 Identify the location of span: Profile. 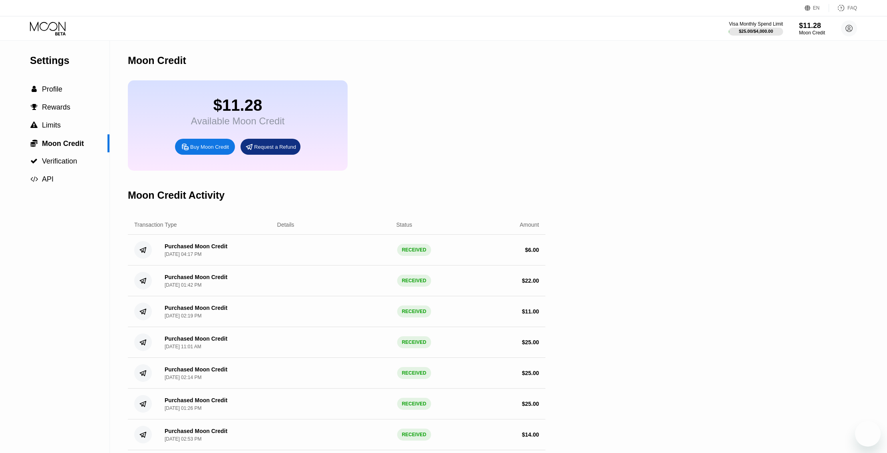
(52, 89).